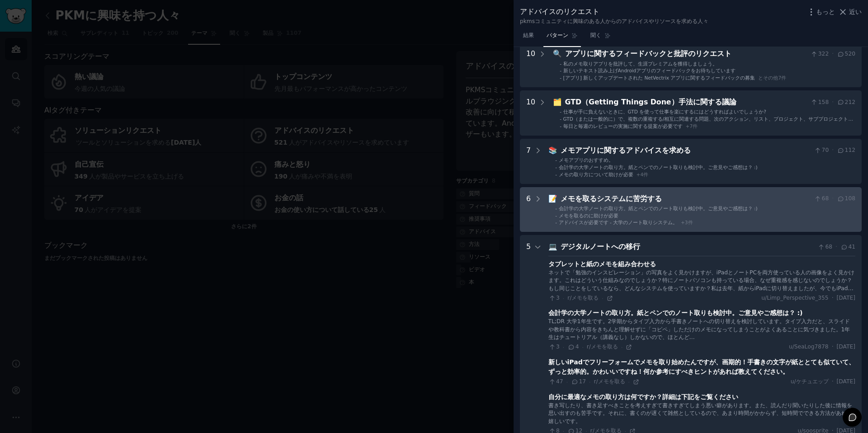 This screenshot has height=433, width=868. Describe the element at coordinates (611, 198) in the screenshot. I see `font: メモを取るシステムに苦労する` at that location.